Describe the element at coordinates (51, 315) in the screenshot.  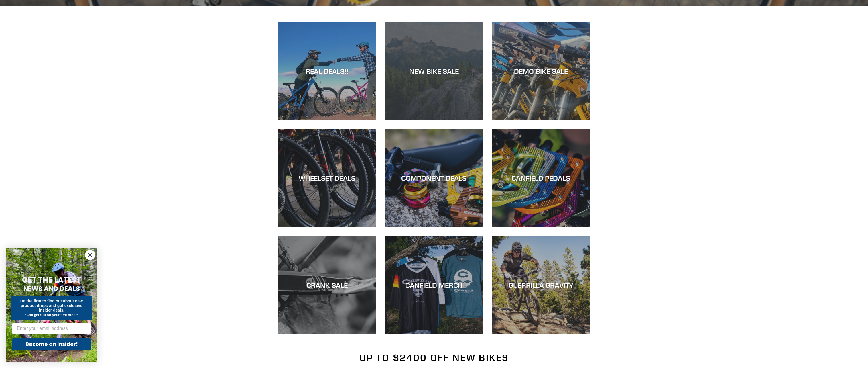
I see `span: *And get $10 off your first order*` at that location.